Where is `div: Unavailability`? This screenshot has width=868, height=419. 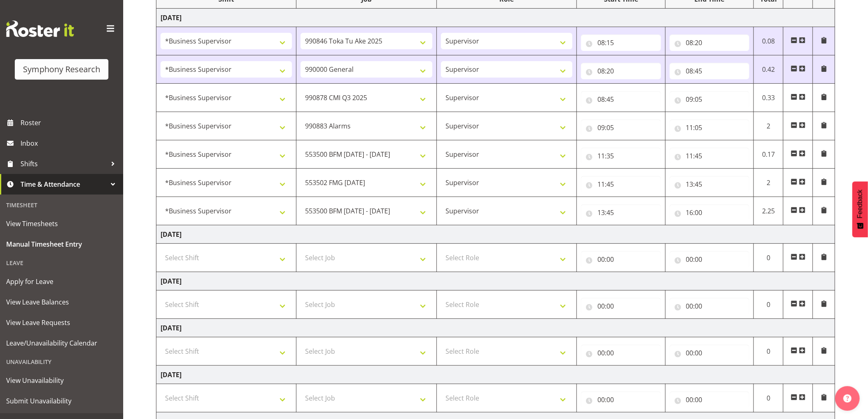 div: Unavailability is located at coordinates (61, 362).